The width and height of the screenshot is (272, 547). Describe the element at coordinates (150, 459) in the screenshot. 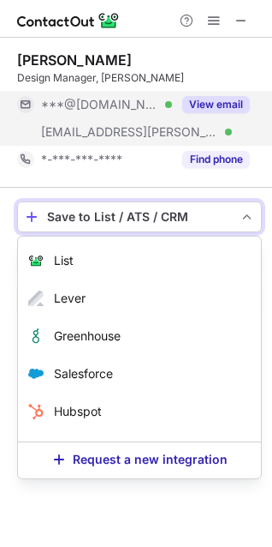

I see `span: Request a new integration` at that location.